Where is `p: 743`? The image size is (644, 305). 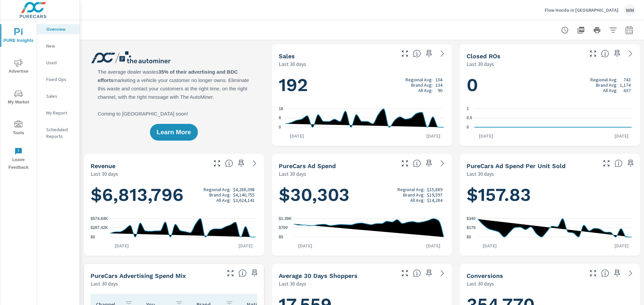 p: 743 is located at coordinates (627, 80).